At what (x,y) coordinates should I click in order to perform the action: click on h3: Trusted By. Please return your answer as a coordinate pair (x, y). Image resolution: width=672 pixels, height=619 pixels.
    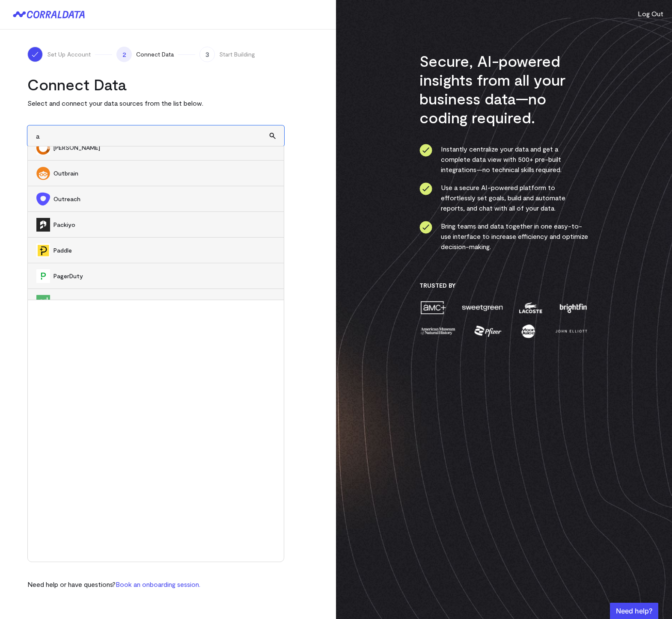
    Looking at the image, I should click on (504, 285).